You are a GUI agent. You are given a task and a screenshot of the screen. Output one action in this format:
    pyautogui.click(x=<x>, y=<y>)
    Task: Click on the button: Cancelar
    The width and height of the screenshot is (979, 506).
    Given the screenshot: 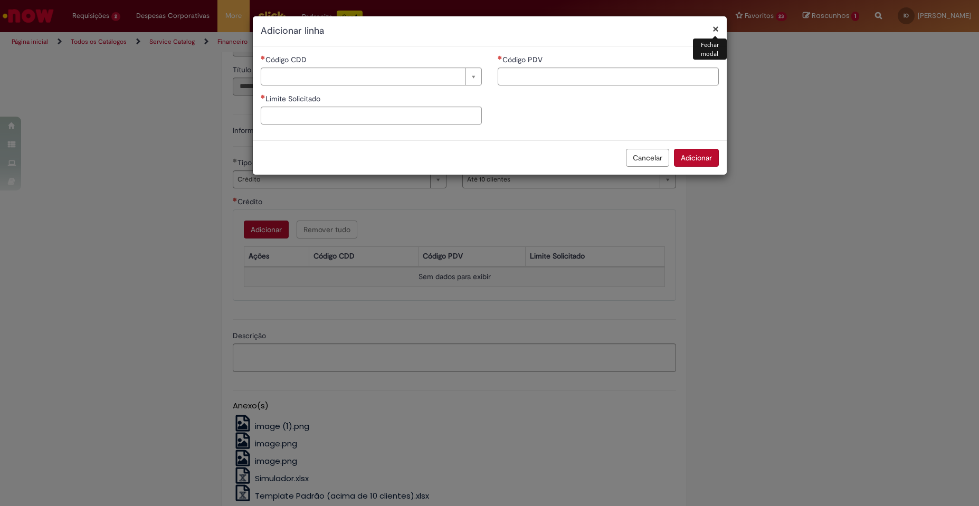 What is the action you would take?
    pyautogui.click(x=647, y=158)
    